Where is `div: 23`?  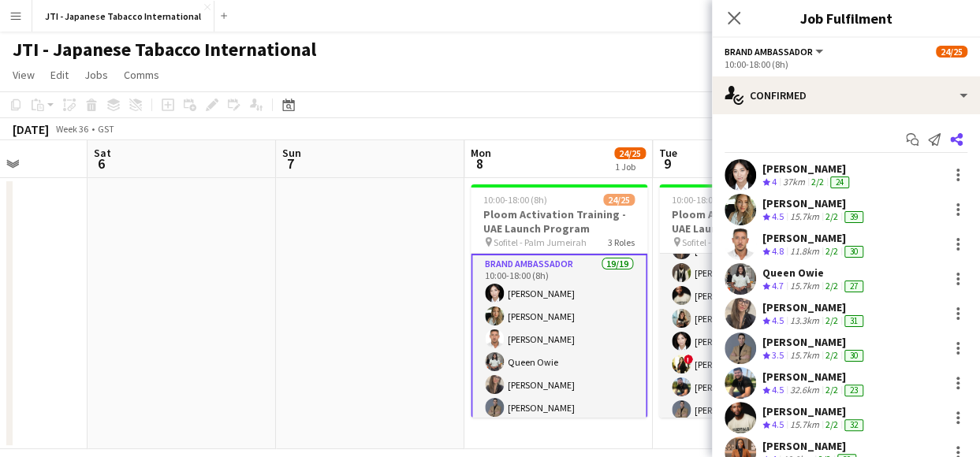 div: 23 is located at coordinates (854, 391).